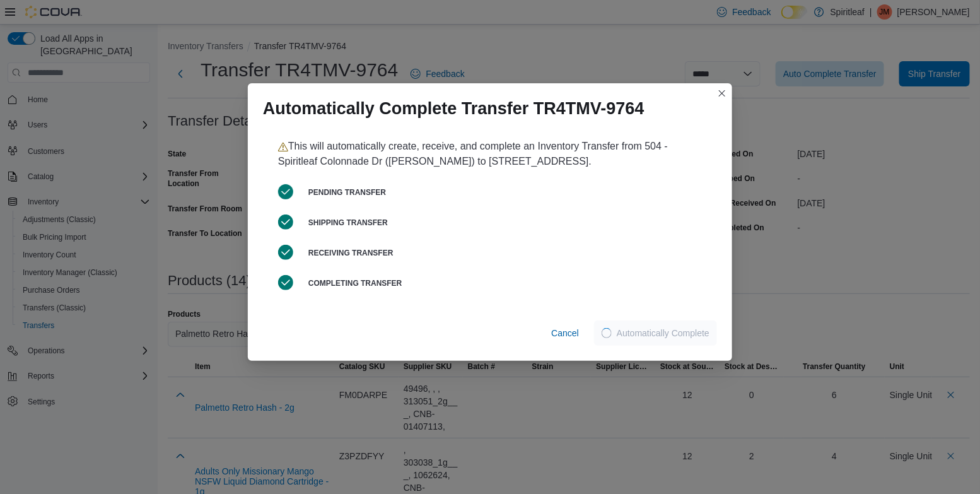 This screenshot has height=494, width=980. I want to click on button: Closes this modal window, so click(722, 93).